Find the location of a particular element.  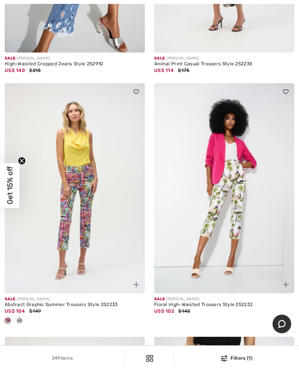

div: Black/Multi is located at coordinates (8, 321).